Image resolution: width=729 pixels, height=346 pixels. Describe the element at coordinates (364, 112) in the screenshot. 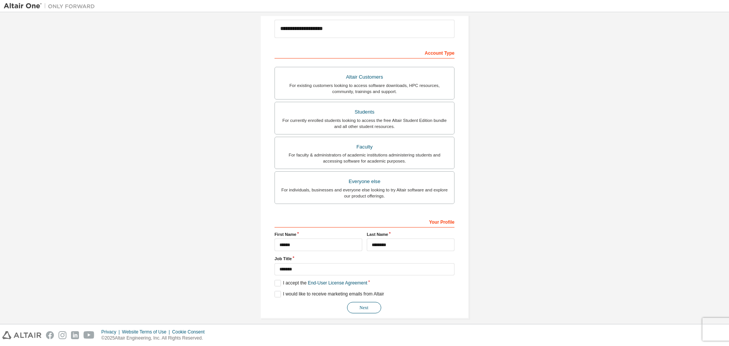

I see `div: Students` at that location.